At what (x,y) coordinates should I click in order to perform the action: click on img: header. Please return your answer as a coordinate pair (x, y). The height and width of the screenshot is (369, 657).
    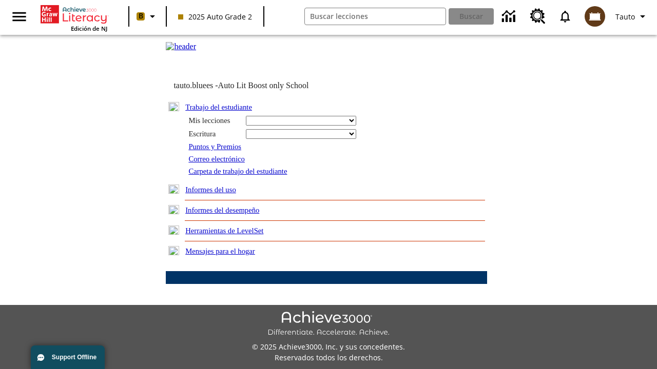
    Looking at the image, I should click on (181, 47).